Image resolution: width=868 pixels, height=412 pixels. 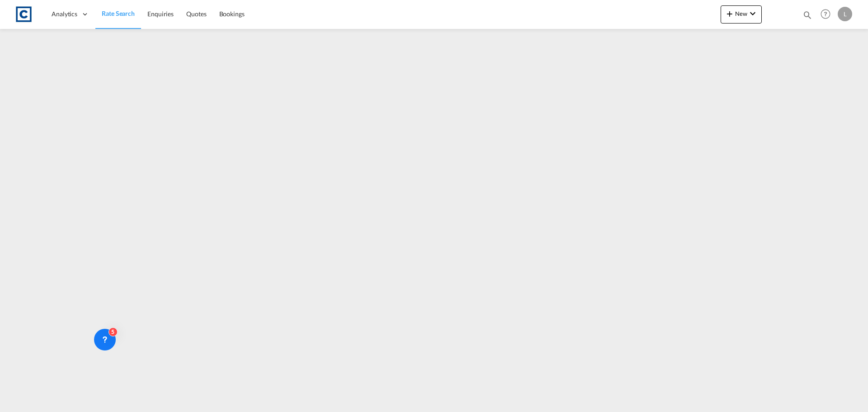 What do you see at coordinates (161, 14) in the screenshot?
I see `span: Enquiries` at bounding box center [161, 14].